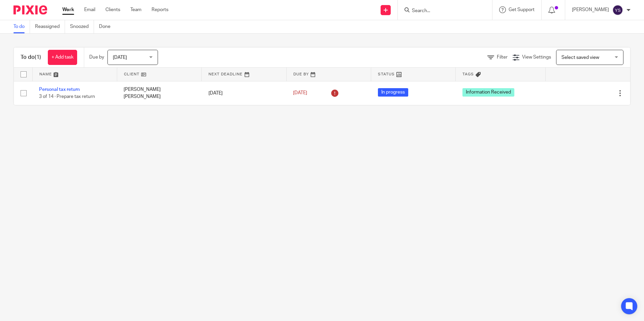 The width and height of the screenshot is (644, 321). I want to click on span: In progress, so click(393, 92).